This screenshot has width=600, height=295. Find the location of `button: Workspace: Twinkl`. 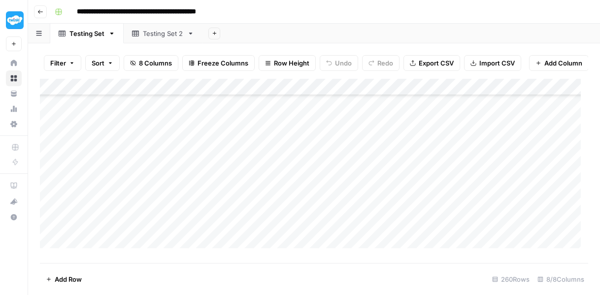

button: Workspace: Twinkl is located at coordinates (14, 20).